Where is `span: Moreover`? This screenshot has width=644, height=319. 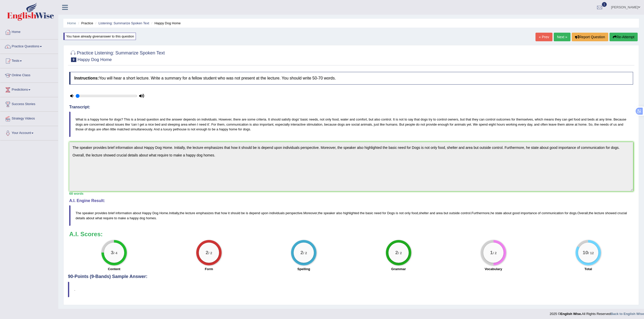
span: Moreover is located at coordinates (310, 213).